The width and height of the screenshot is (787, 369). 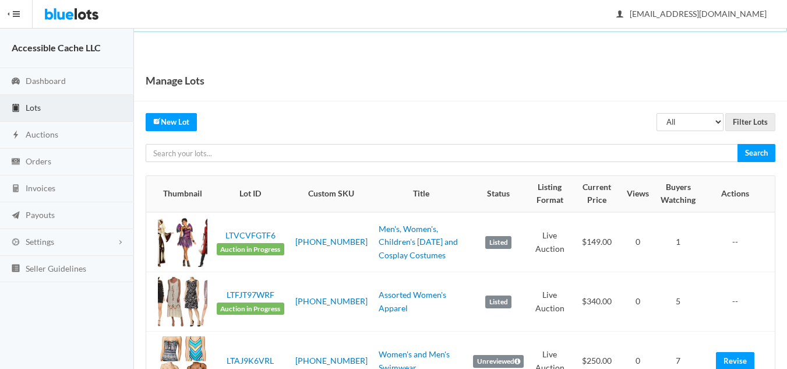 I want to click on input: Search, so click(x=756, y=153).